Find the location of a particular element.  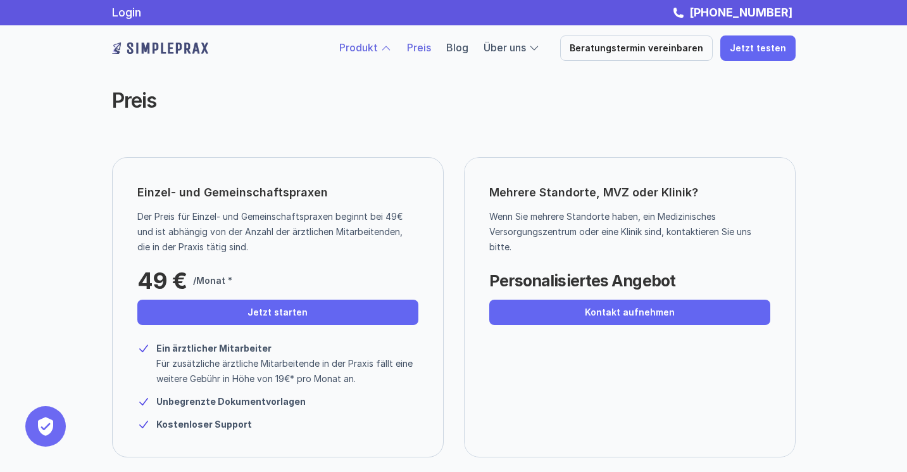

p: Personalisiertes Angebot is located at coordinates (582, 280).